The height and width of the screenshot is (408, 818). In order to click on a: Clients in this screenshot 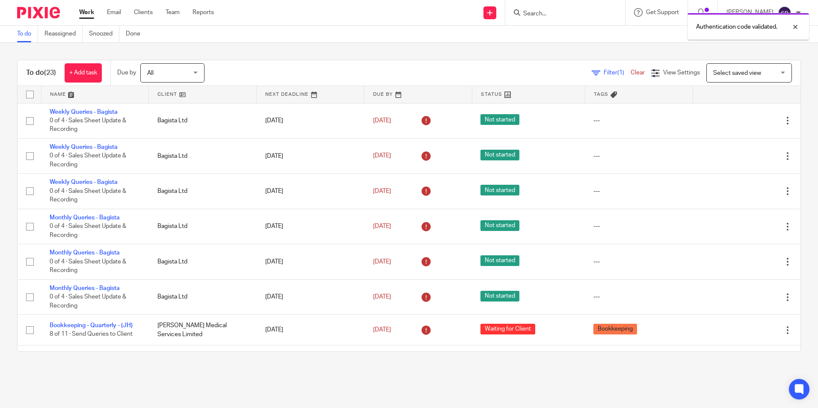, I will do `click(143, 12)`.